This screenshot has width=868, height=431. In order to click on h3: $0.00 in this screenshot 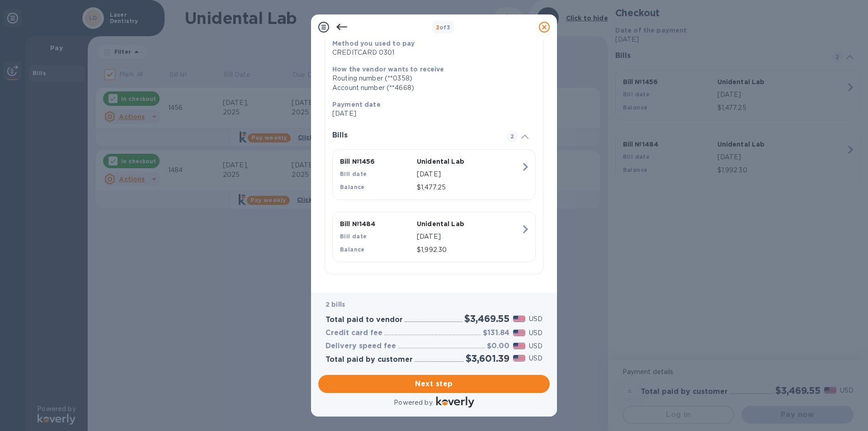, I will do `click(498, 346)`.